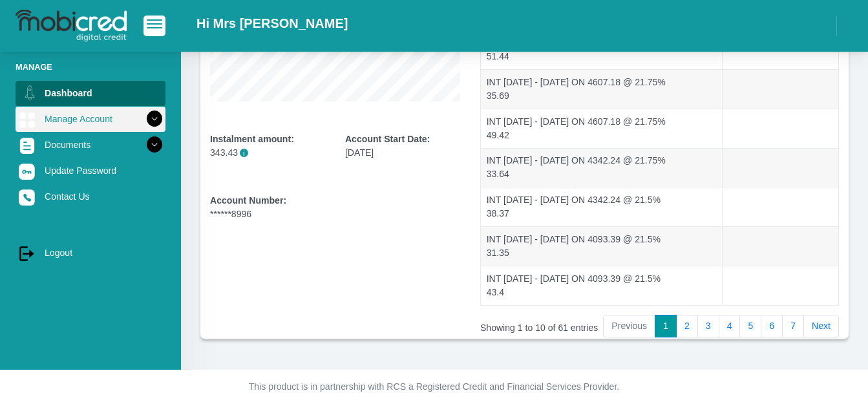 This screenshot has height=415, width=868. I want to click on a: 2, so click(687, 327).